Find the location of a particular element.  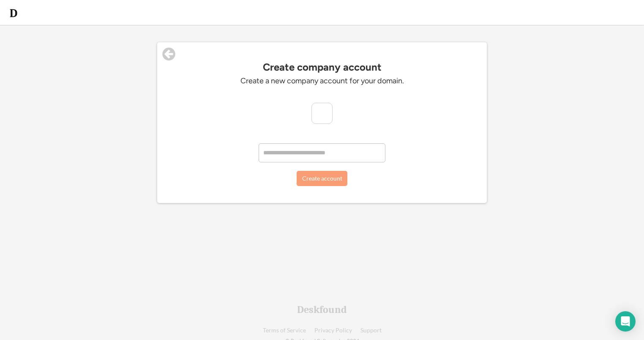

div: Create company account is located at coordinates (322, 67).